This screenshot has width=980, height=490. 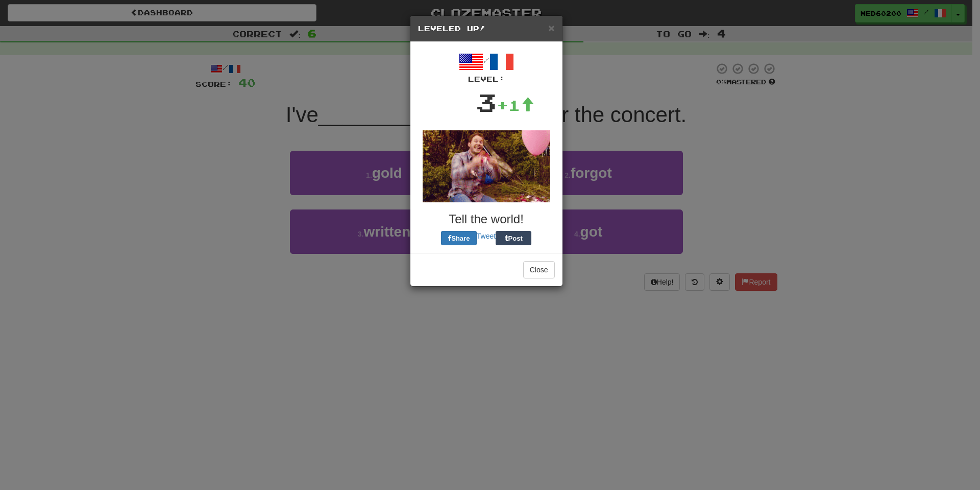 What do you see at coordinates (486, 166) in the screenshot?
I see `img: andy-72a9b47756ecc61a9f6c0ef31017d13e025550094338bf53ee1bb5849c5fd8eb.gif` at bounding box center [486, 166].